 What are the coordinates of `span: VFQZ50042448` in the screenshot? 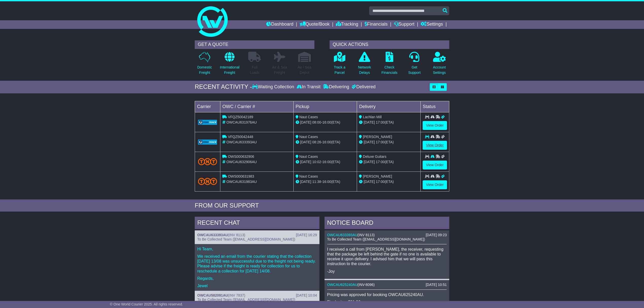 It's located at (240, 137).